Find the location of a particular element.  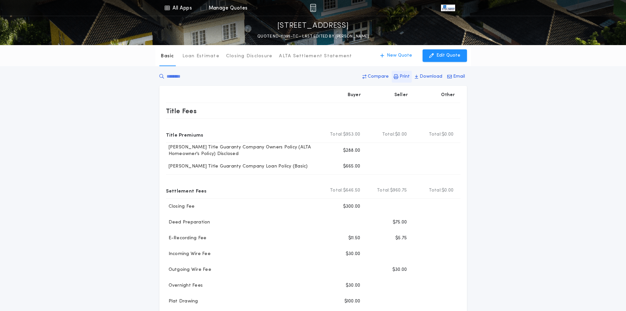

button: Email is located at coordinates (456, 77).